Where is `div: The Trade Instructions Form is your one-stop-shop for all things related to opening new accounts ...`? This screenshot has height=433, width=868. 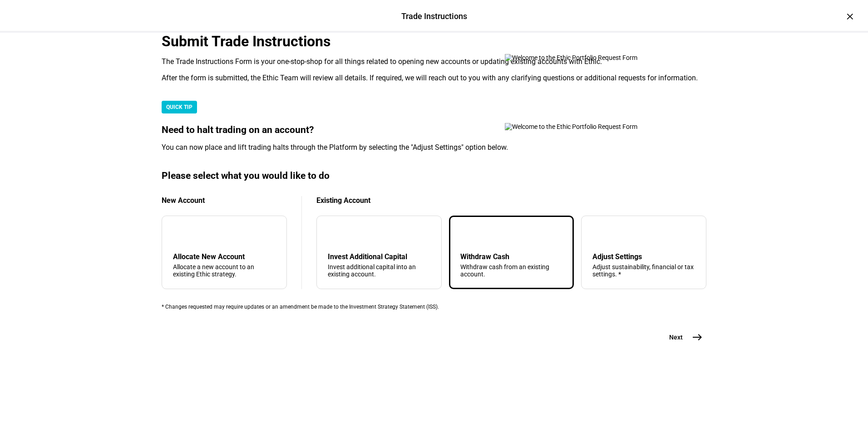
div: The Trade Instructions Form is your one-stop-shop for all things related to opening new accounts ... is located at coordinates (434, 61).